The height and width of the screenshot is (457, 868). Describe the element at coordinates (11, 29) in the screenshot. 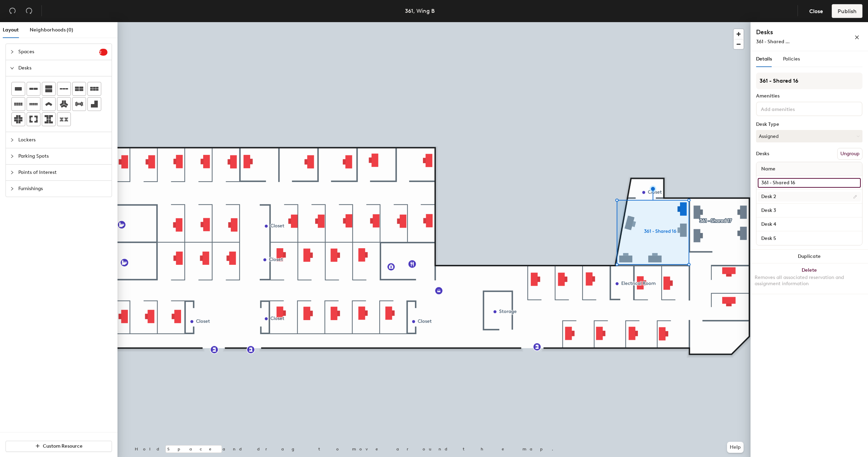

I see `span: Layout` at that location.